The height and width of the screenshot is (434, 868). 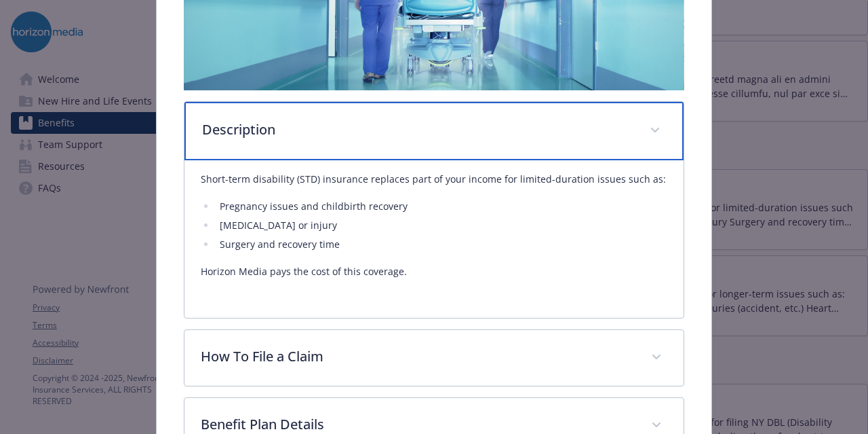 What do you see at coordinates (441, 244) in the screenshot?
I see `li: Surgery and recovery time` at bounding box center [441, 244].